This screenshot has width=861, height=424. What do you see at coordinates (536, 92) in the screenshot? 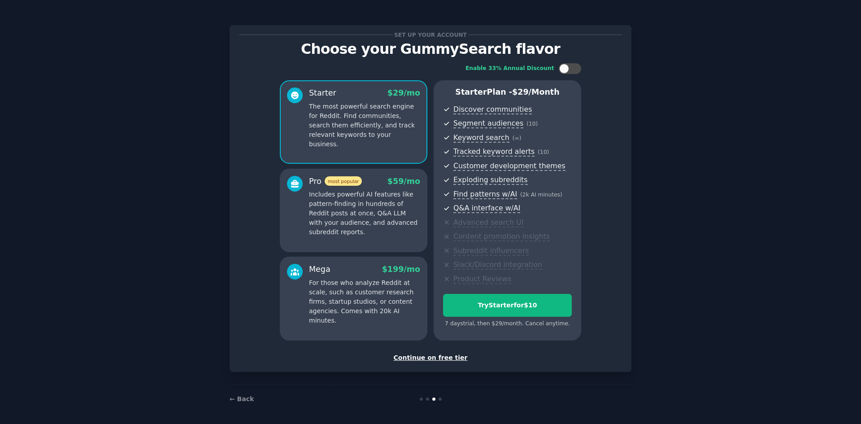
I see `span: $ 29 /month` at bounding box center [536, 92].